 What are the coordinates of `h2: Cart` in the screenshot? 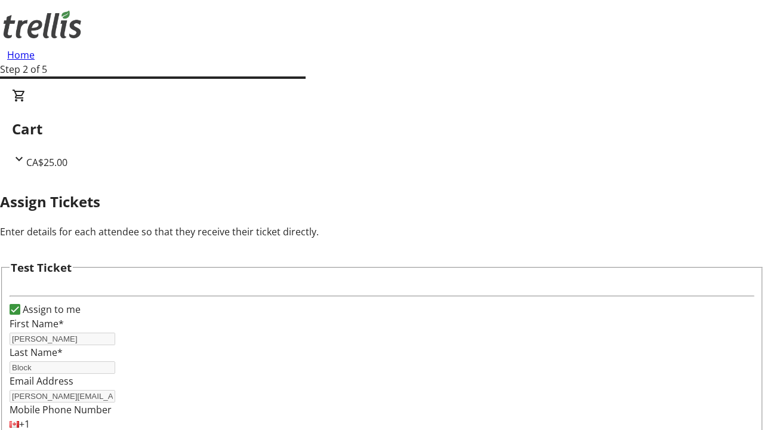 It's located at (382, 129).